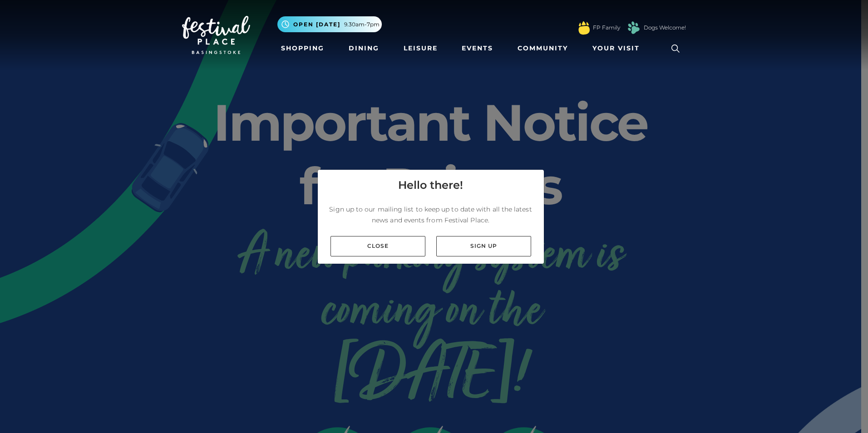  What do you see at coordinates (378, 246) in the screenshot?
I see `a: Close` at bounding box center [378, 246].